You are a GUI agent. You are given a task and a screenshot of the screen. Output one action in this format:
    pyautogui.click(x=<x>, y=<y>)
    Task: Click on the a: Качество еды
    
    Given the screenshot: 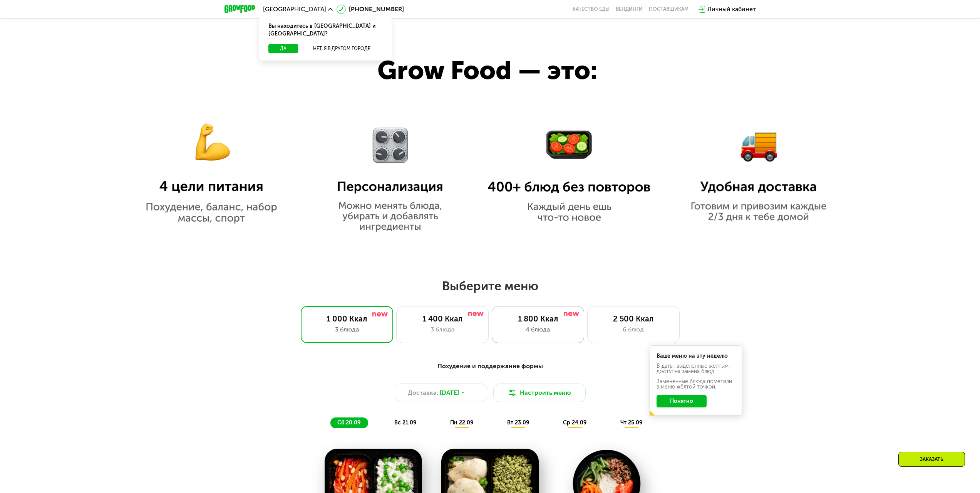 What is the action you would take?
    pyautogui.click(x=591, y=9)
    